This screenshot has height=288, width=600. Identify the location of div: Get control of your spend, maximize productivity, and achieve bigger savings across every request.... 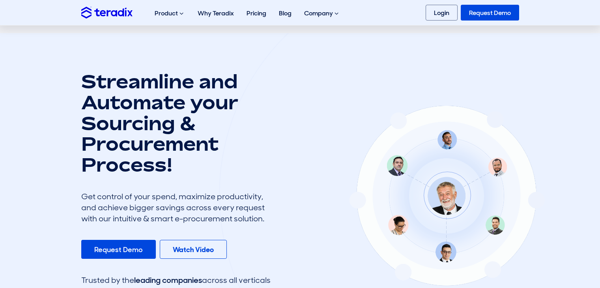
(176, 208).